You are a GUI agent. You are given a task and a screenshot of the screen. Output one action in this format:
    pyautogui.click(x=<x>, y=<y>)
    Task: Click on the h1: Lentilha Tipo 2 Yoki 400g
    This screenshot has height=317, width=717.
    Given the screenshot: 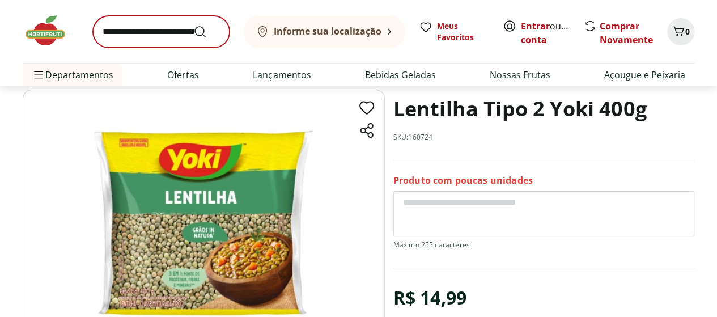 What is the action you would take?
    pyautogui.click(x=520, y=109)
    